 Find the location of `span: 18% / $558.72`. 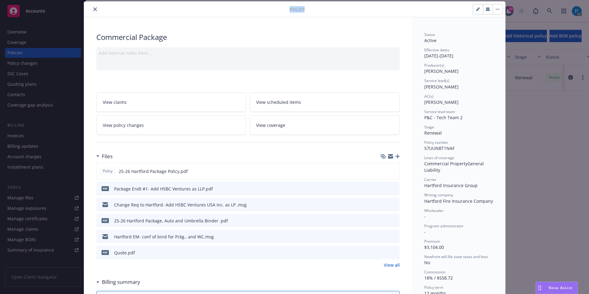

span: 18% / $558.72 is located at coordinates (438, 277).